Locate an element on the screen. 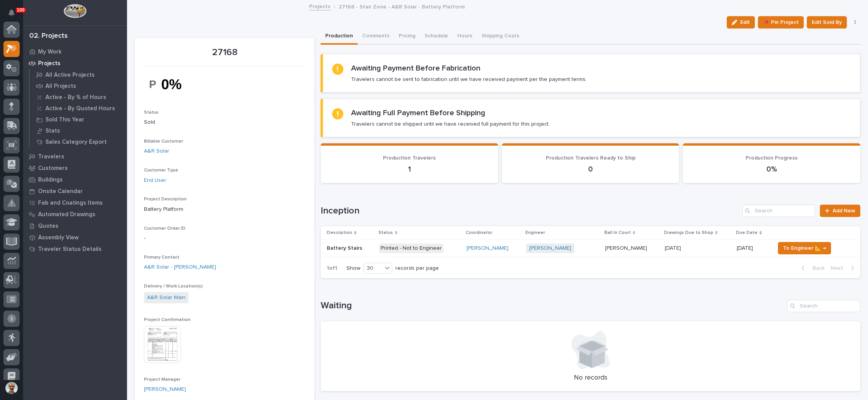 Image resolution: width=868 pixels, height=400 pixels. button: Schedule is located at coordinates (436, 36).